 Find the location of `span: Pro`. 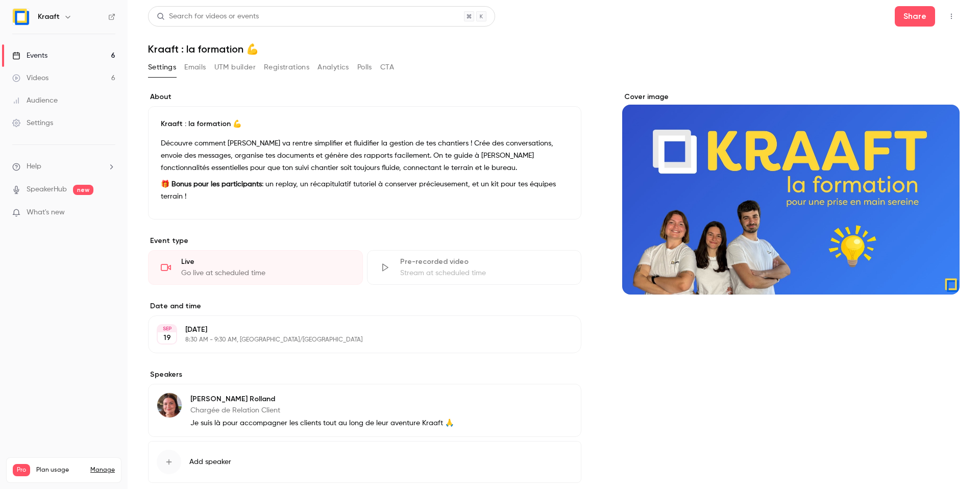

span: Pro is located at coordinates (22, 470).